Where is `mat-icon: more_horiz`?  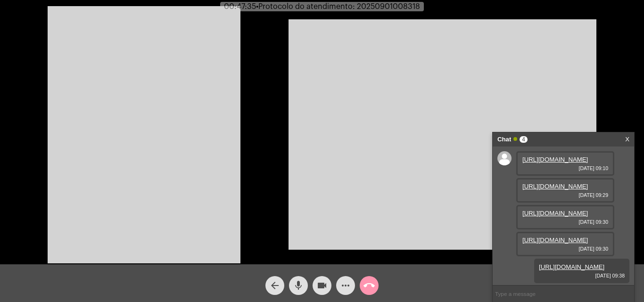
mat-icon: more_horiz is located at coordinates (346, 285).